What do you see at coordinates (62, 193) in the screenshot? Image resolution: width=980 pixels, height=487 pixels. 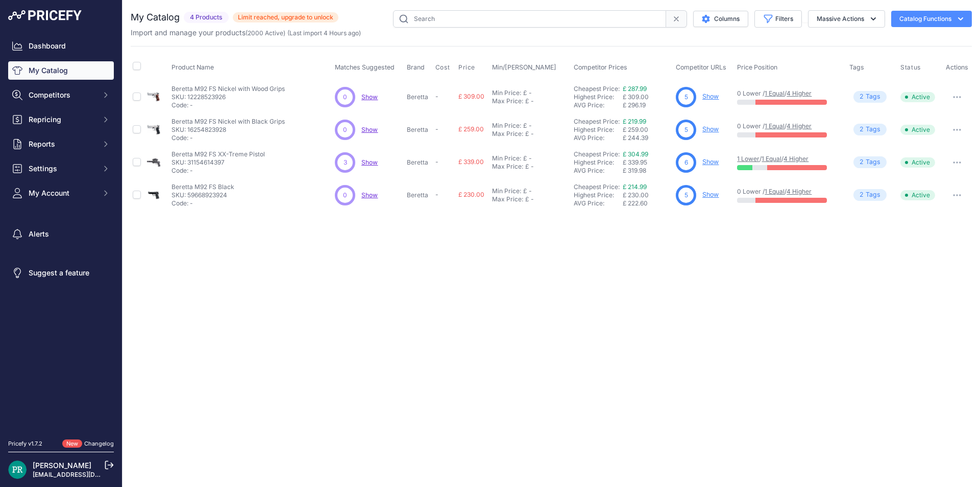 I see `span: My Account` at bounding box center [62, 193].